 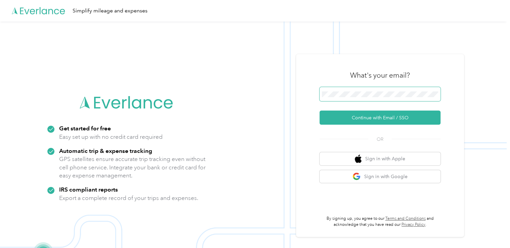 What do you see at coordinates (406, 218) in the screenshot?
I see `a: Terms and Conditions` at bounding box center [406, 218].